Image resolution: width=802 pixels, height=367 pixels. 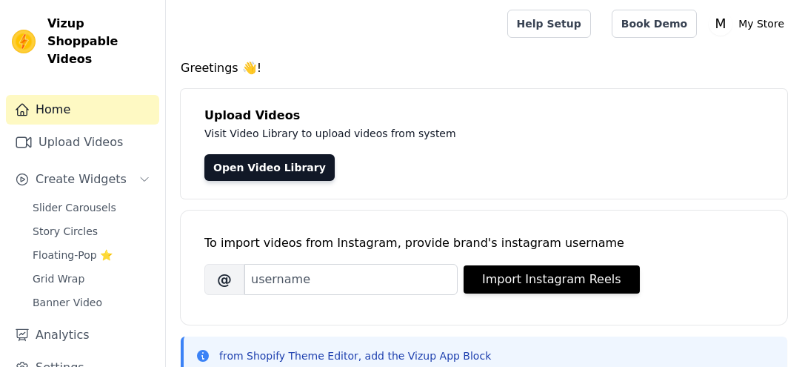 What do you see at coordinates (447, 356) in the screenshot?
I see `p: from Shopify Theme Editor, add the Vizup App Block` at bounding box center [447, 356].